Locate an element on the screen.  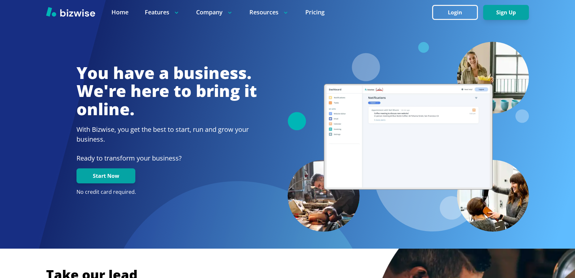
p: Features is located at coordinates (162, 12).